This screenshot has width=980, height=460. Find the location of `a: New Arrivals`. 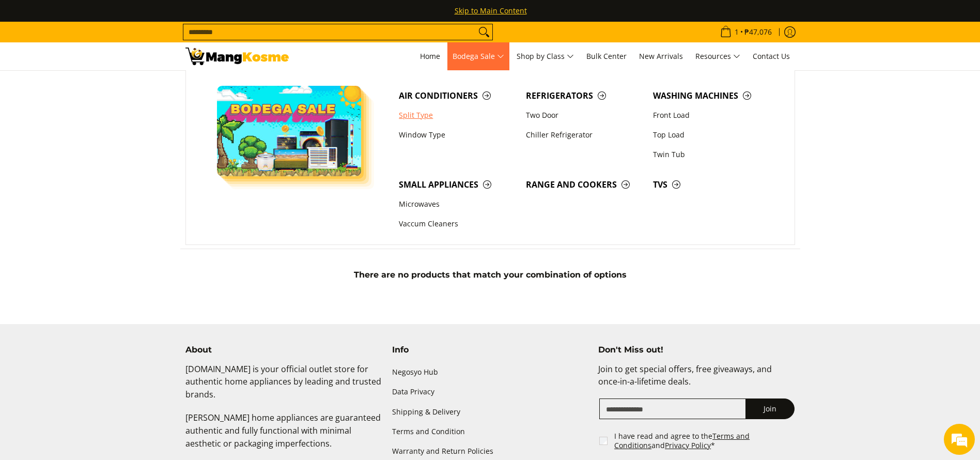

a: New Arrivals is located at coordinates (661, 56).